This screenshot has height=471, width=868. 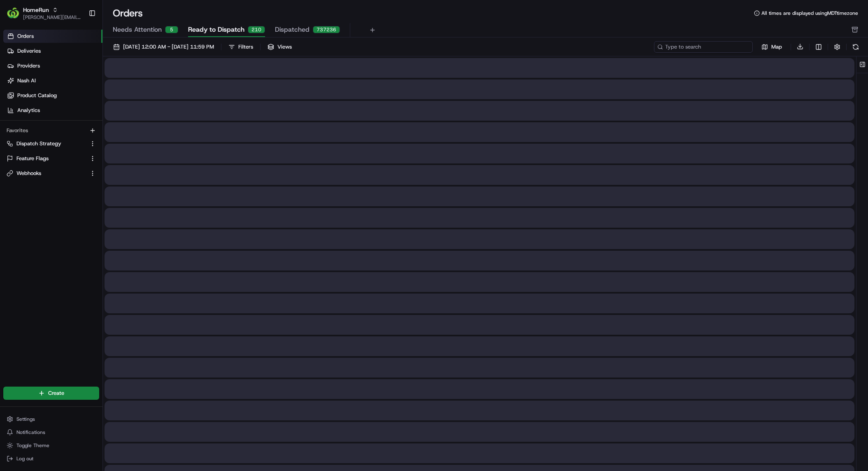 I want to click on button: Filters, so click(x=241, y=47).